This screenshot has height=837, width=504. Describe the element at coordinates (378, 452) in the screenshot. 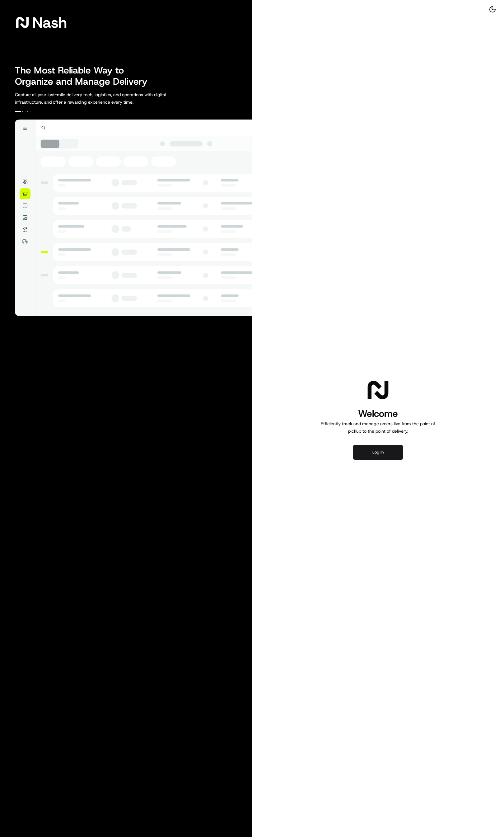

I see `button: Log in` at that location.